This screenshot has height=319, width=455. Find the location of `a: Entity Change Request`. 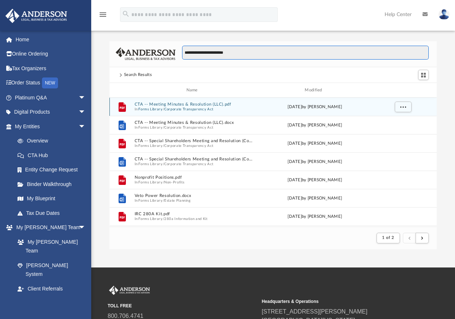

a: Entity Change Request is located at coordinates (53, 170).